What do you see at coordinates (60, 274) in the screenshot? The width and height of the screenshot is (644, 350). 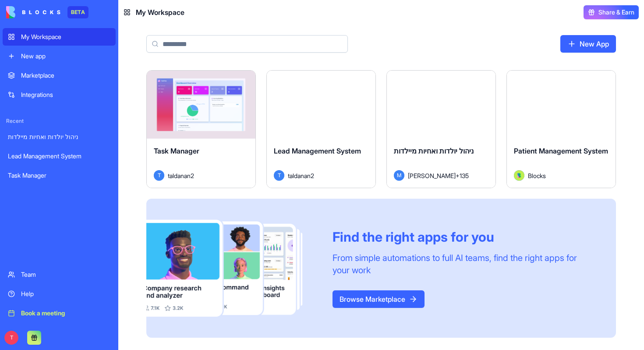 I see `a: Team` at bounding box center [60, 274].